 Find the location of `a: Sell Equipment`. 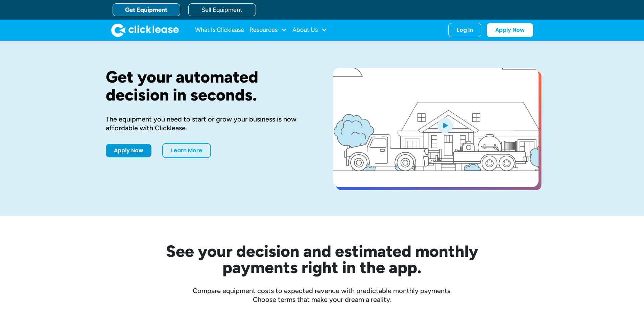

a: Sell Equipment is located at coordinates (222, 10).